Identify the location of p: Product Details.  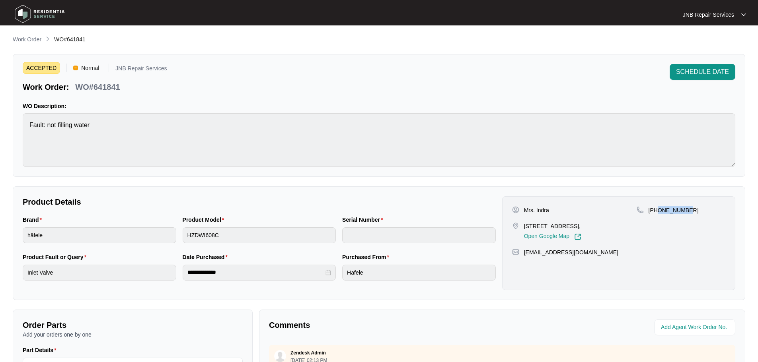
(259, 202).